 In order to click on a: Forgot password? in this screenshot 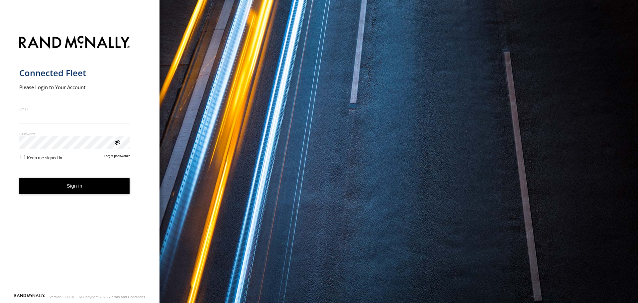, I will do `click(117, 157)`.